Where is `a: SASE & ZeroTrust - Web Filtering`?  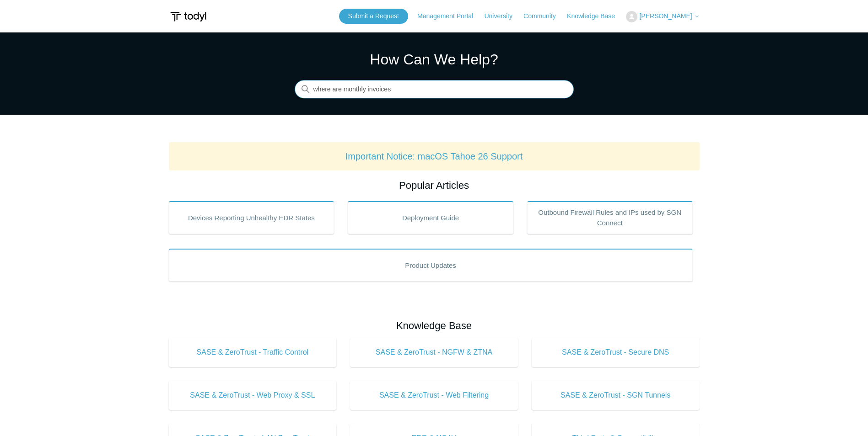 a: SASE & ZeroTrust - Web Filtering is located at coordinates (434, 396).